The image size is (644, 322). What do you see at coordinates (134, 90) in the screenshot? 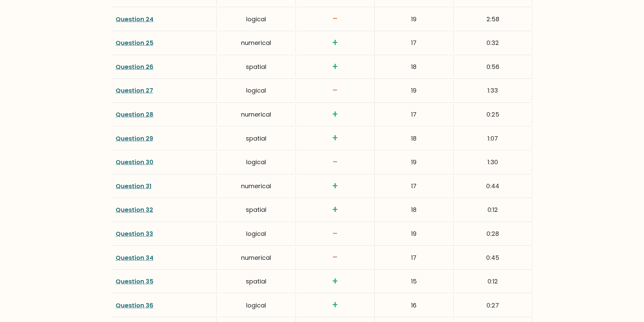
I see `a: Question 27` at bounding box center [134, 90].